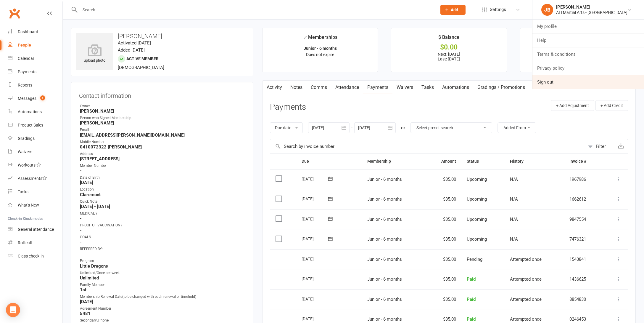 This screenshot has width=644, height=323. Describe the element at coordinates (162, 142) in the screenshot. I see `div: Mobile Number` at that location.